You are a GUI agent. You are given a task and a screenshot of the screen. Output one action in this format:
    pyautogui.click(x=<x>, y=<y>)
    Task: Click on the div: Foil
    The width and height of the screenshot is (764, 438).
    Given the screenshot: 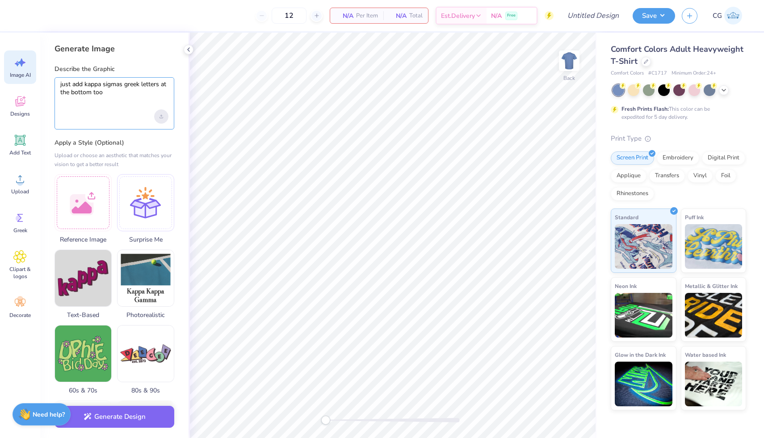 What is the action you would take?
    pyautogui.click(x=725, y=176)
    